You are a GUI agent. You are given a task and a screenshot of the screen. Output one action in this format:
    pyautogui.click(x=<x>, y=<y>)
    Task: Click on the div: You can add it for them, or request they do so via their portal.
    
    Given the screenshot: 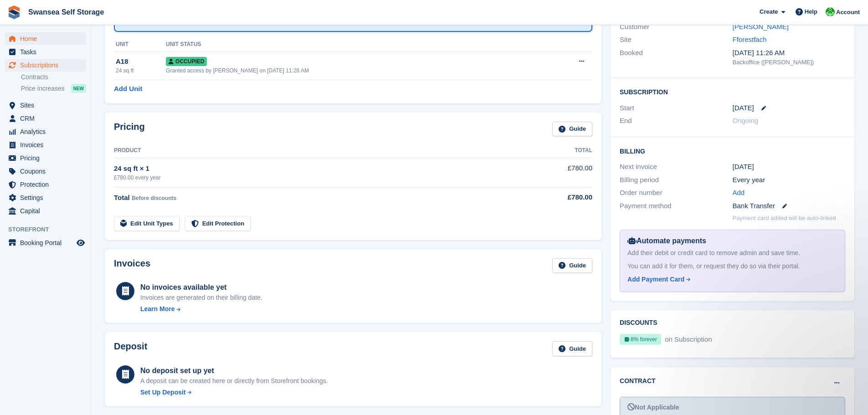 What is the action you would take?
    pyautogui.click(x=732, y=266)
    